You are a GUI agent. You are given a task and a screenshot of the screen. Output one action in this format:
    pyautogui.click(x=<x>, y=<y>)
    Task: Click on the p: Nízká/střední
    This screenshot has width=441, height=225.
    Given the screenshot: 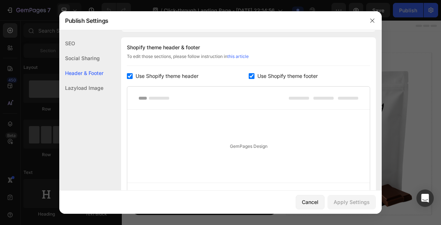 What is the action you would take?
    pyautogui.click(x=128, y=151)
    